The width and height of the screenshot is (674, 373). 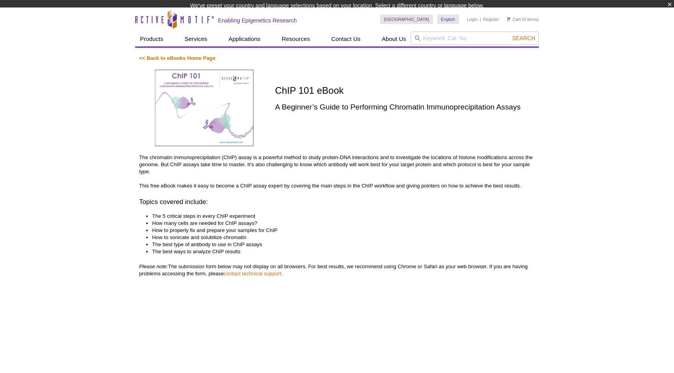 What do you see at coordinates (475, 38) in the screenshot?
I see `input: Keyword, Cat. No.` at bounding box center [475, 38].